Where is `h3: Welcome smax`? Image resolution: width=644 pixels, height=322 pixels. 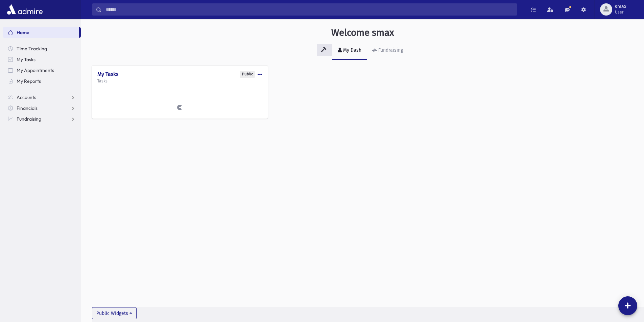 h3: Welcome smax is located at coordinates (363, 33).